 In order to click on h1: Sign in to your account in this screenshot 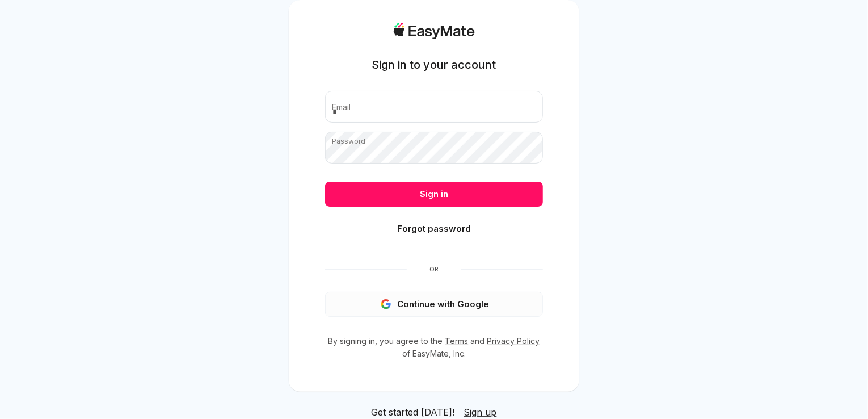, I will do `click(434, 65)`.